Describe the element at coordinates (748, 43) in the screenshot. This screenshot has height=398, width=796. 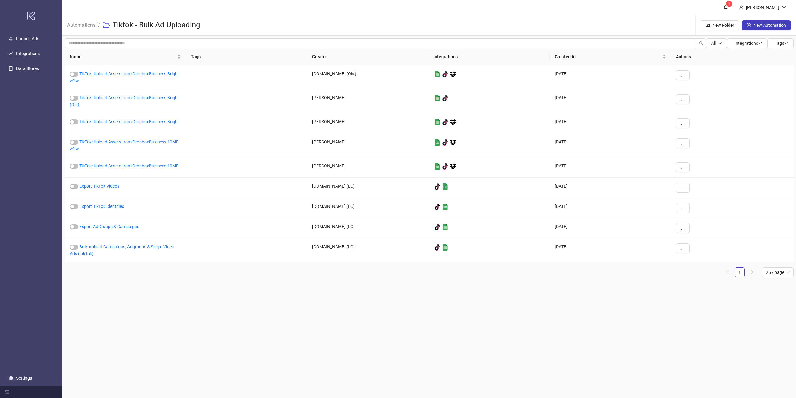
I see `span: Integrations` at that location.